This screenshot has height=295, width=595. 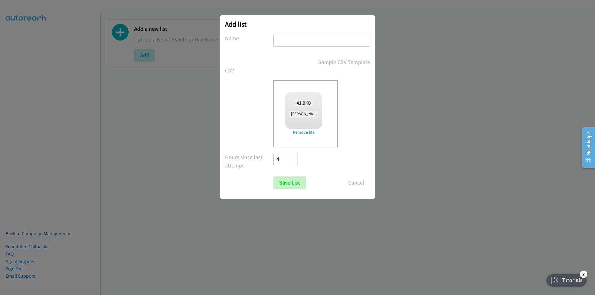 I want to click on h2: Add list, so click(x=298, y=24).